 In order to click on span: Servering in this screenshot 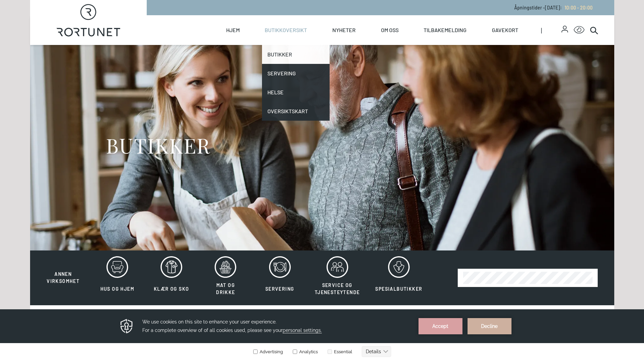, I will do `click(280, 288)`.